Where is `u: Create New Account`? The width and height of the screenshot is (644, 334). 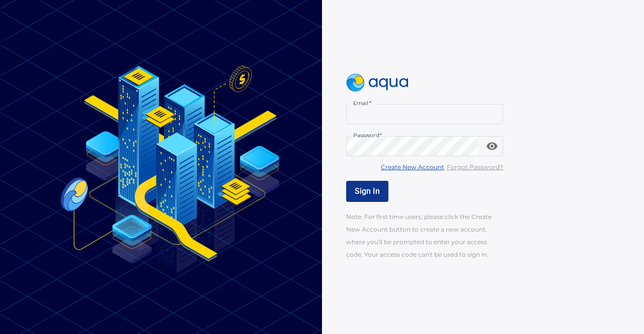 u: Create New Account is located at coordinates (413, 167).